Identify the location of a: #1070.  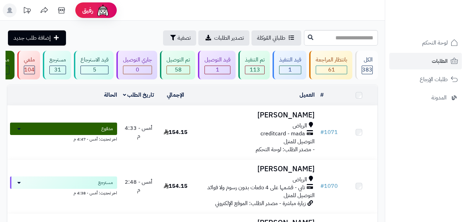
(329, 186).